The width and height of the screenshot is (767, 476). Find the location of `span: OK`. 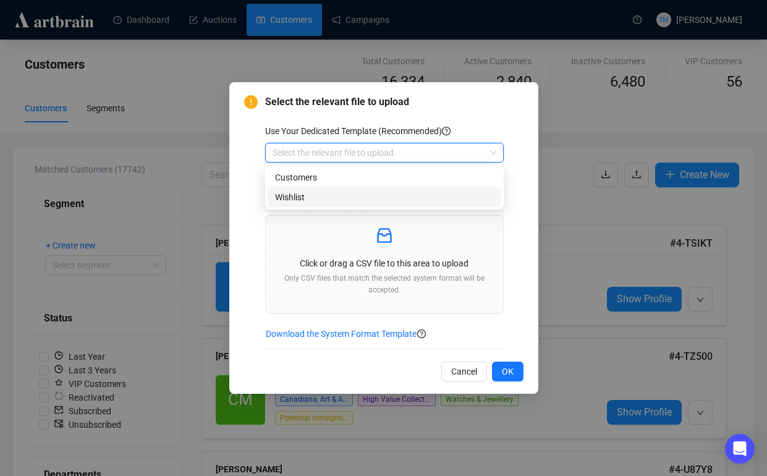

span: OK is located at coordinates (508, 372).